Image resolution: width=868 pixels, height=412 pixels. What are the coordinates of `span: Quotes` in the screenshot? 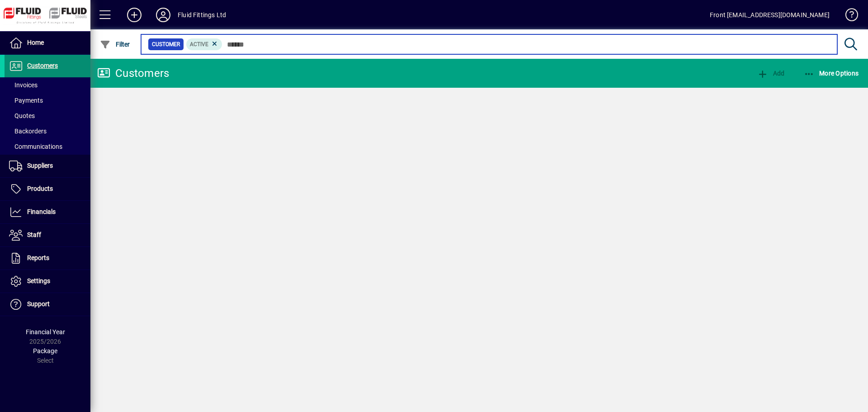 It's located at (22, 116).